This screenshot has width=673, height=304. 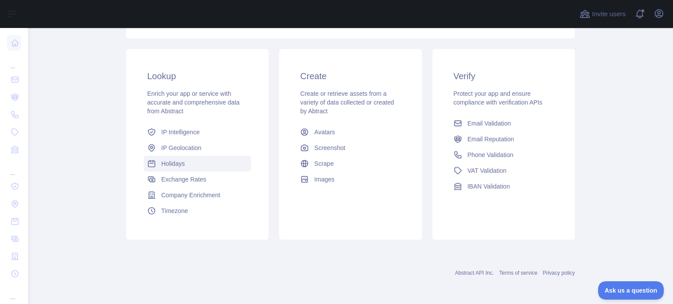 I want to click on button: Invite users, so click(x=602, y=14).